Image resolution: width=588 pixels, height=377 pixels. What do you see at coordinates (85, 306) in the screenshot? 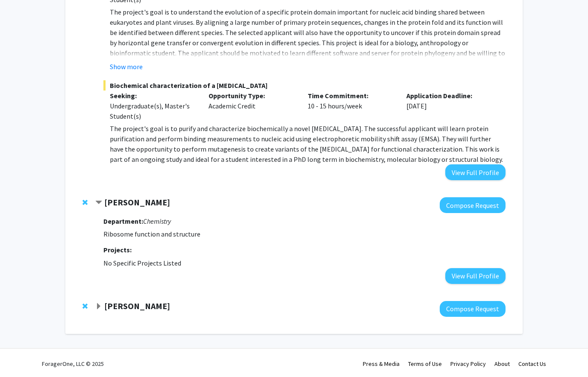
I see `span: Remove David Weinshenker from bookmarks` at bounding box center [85, 306].